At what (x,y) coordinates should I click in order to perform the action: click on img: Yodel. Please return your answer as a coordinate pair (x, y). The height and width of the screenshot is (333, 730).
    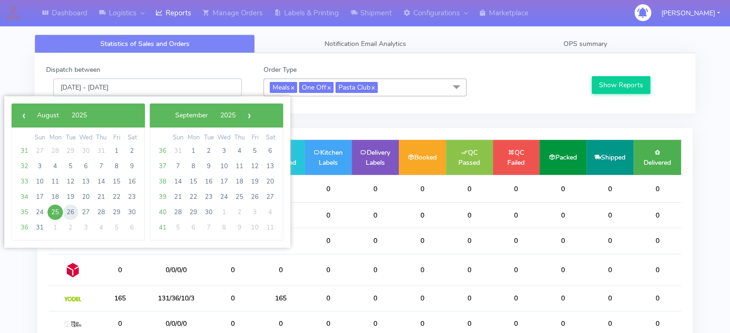
    Looking at the image, I should click on (72, 299).